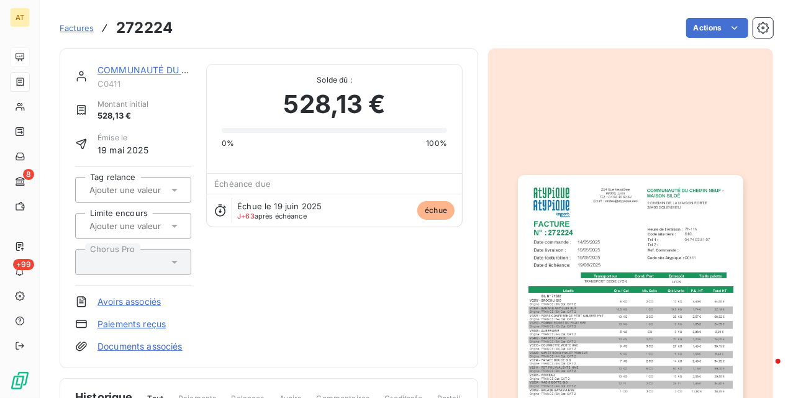 The image size is (793, 398). Describe the element at coordinates (132, 324) in the screenshot. I see `a: Paiements reçus` at that location.